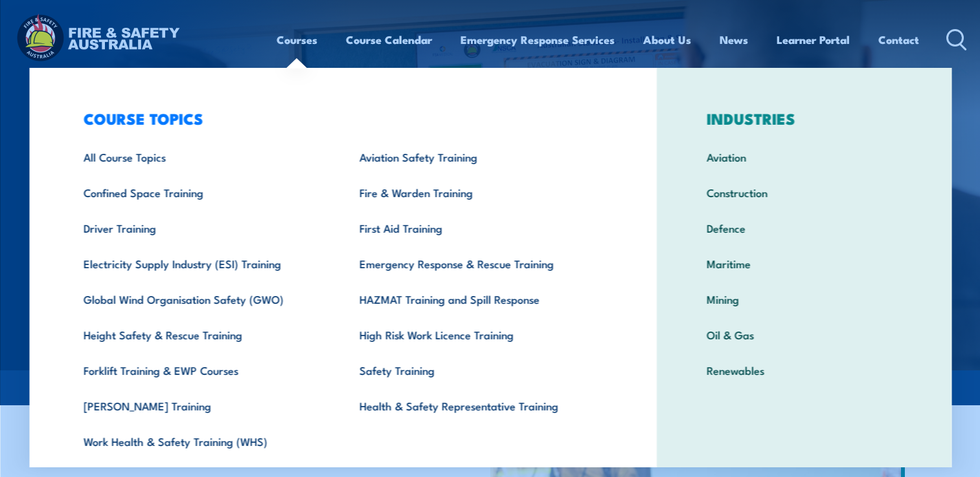 This screenshot has height=477, width=980. I want to click on a: Learner Portal, so click(813, 40).